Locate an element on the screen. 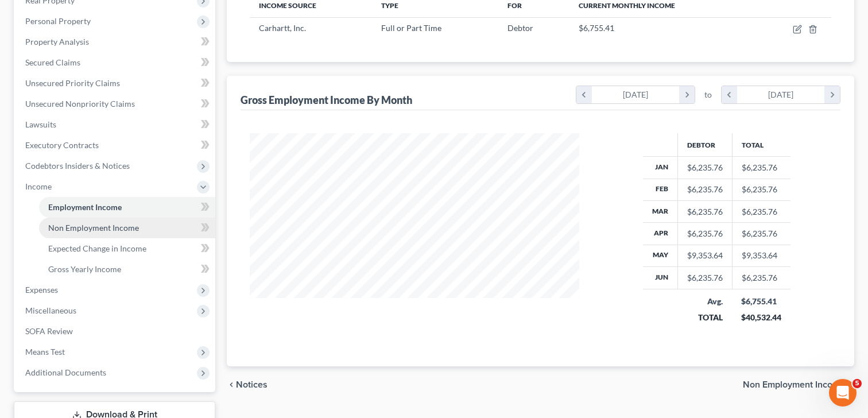 This screenshot has width=868, height=418. span: 5 is located at coordinates (857, 383).